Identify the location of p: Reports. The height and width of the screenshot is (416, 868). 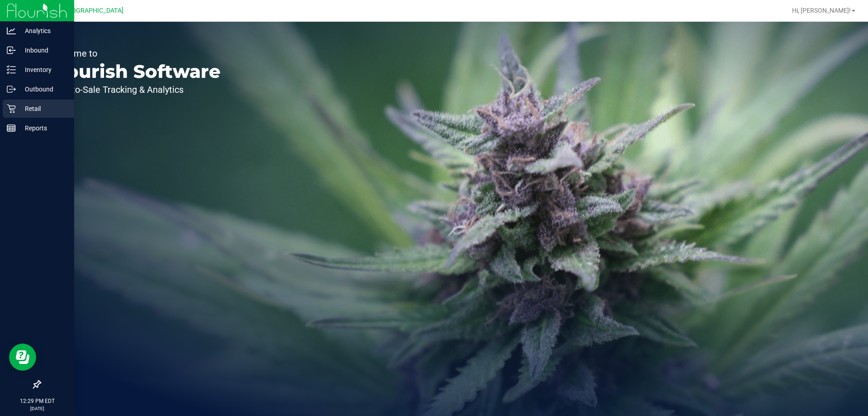
(43, 128).